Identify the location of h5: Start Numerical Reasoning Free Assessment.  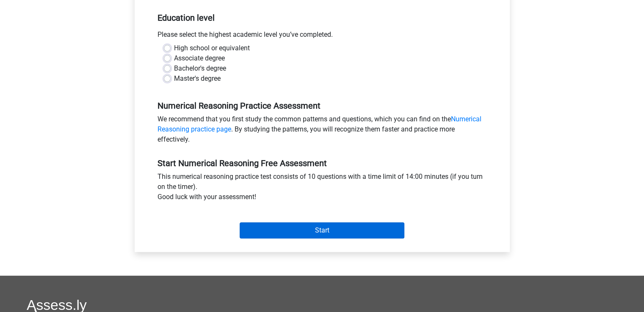
(322, 163).